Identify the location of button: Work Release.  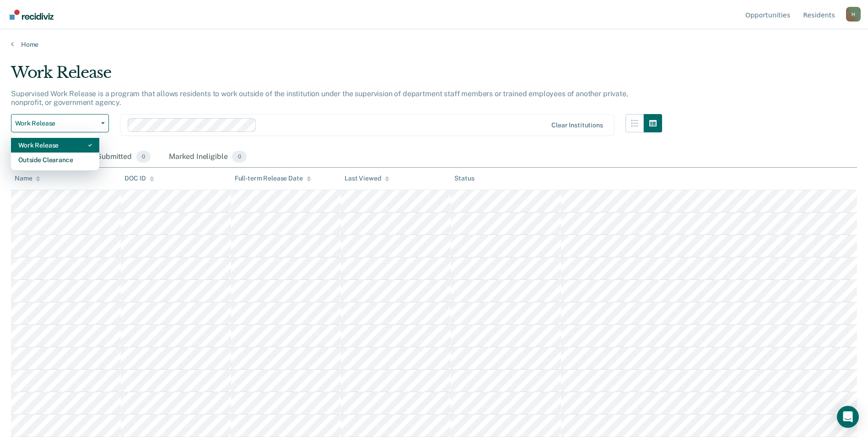
(60, 123).